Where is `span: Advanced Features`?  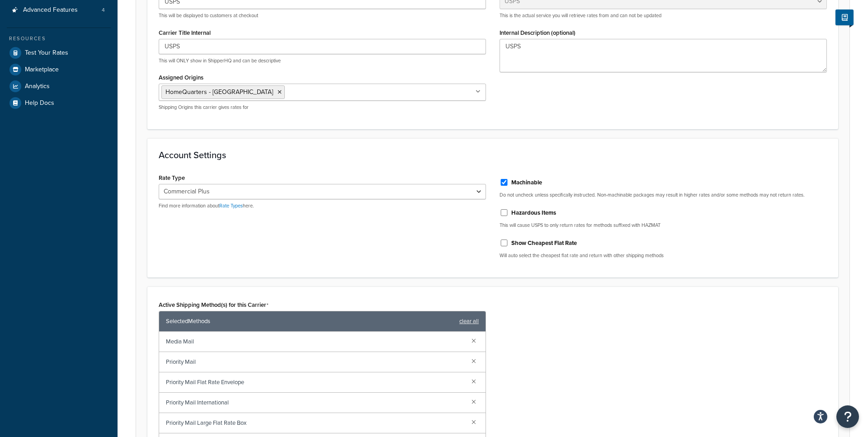 span: Advanced Features is located at coordinates (50, 10).